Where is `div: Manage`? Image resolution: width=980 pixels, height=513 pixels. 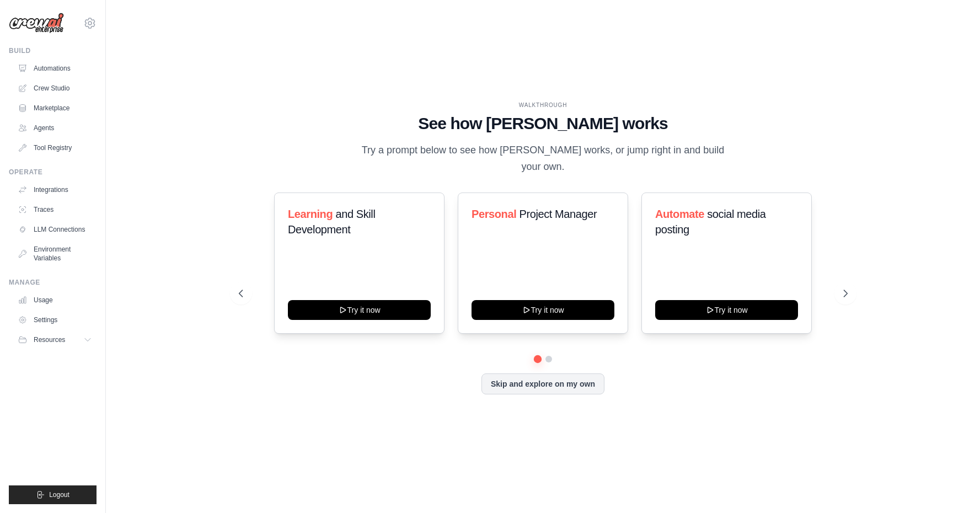 div: Manage is located at coordinates (53, 282).